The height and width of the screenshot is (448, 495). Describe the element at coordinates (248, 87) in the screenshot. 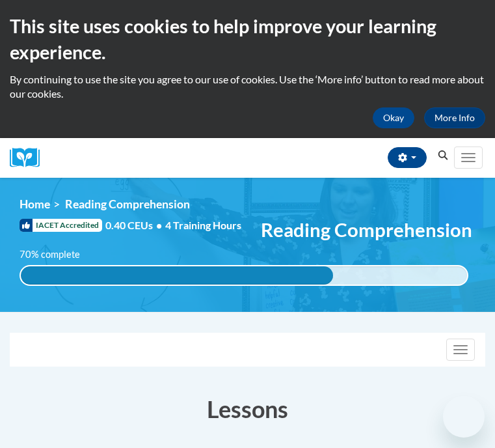

I see `p: By continuing to use the site you agree to our use of cookies. Use the ‘More info’ button to read...` at that location.